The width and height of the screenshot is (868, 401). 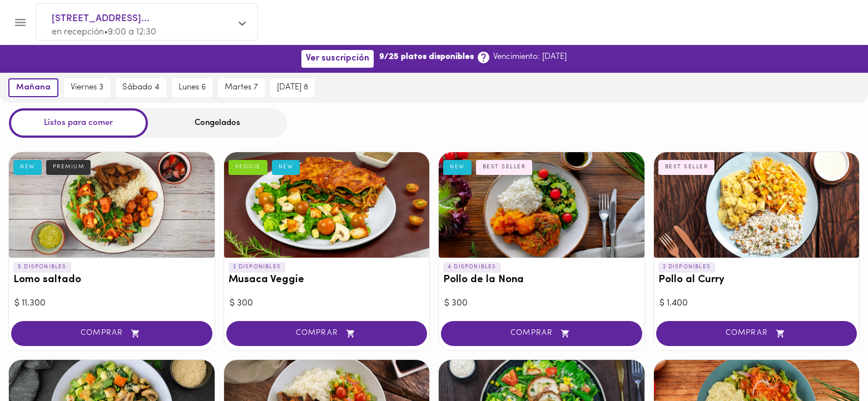 I want to click on div: Pollo al Curry, so click(x=757, y=205).